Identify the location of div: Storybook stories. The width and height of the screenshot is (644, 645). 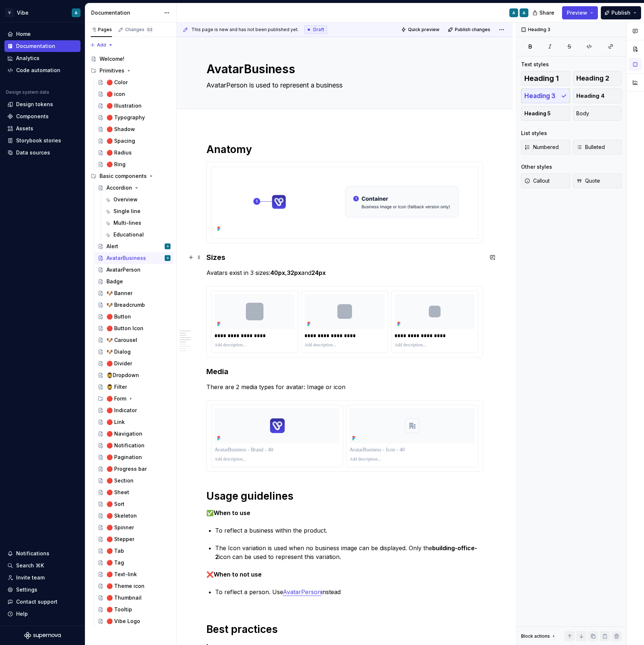
(38, 140).